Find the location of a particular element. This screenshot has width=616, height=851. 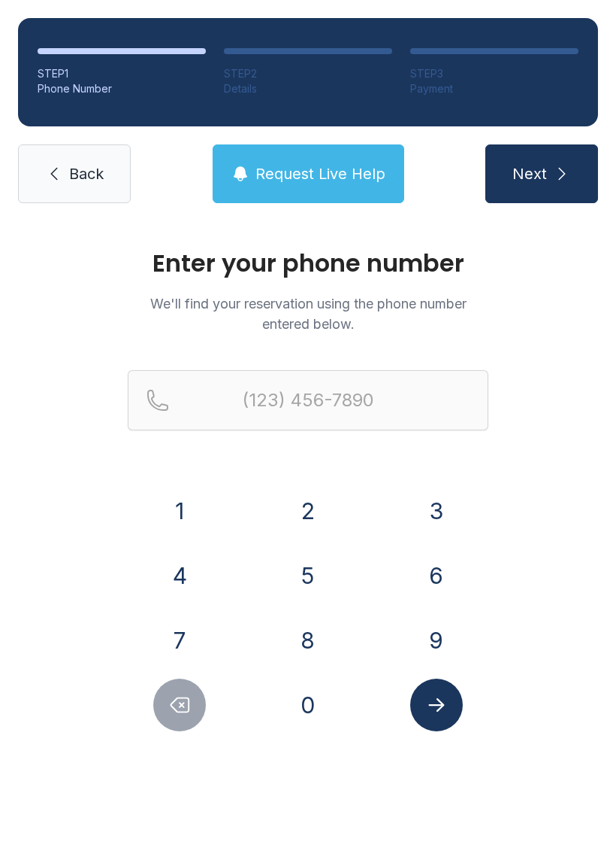

button: Submit lookup form is located at coordinates (437, 705).